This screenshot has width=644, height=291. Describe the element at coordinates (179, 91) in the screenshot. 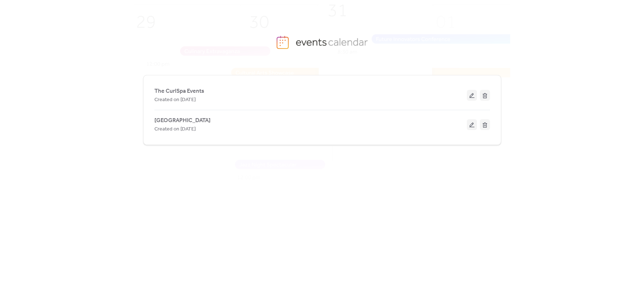

I see `a: The CurlSpa Events` at that location.